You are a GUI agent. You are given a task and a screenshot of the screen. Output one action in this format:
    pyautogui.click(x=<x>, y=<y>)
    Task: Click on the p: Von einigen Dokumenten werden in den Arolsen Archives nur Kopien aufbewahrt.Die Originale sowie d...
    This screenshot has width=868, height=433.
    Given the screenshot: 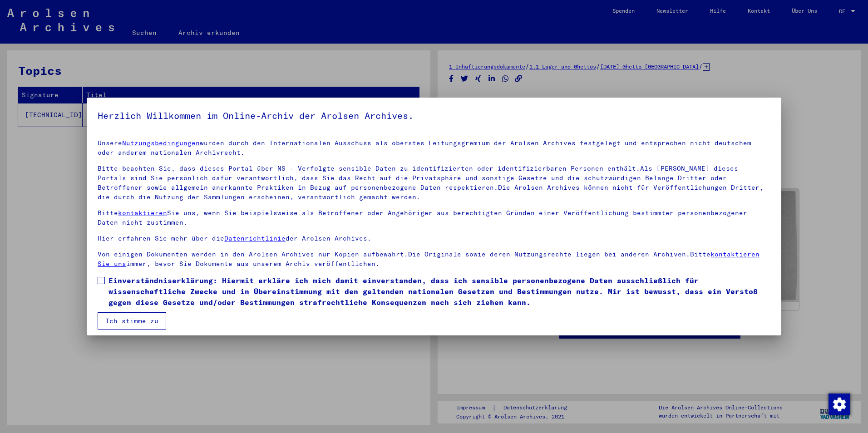 What is the action you would take?
    pyautogui.click(x=434, y=259)
    